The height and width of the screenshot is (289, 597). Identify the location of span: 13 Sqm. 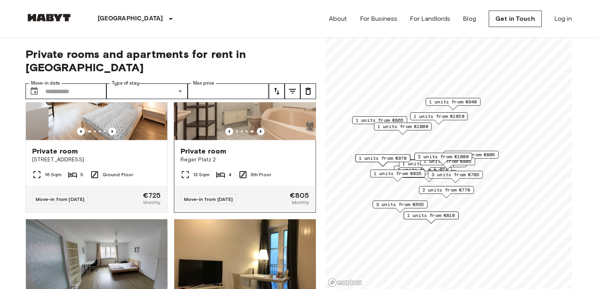
(201, 175).